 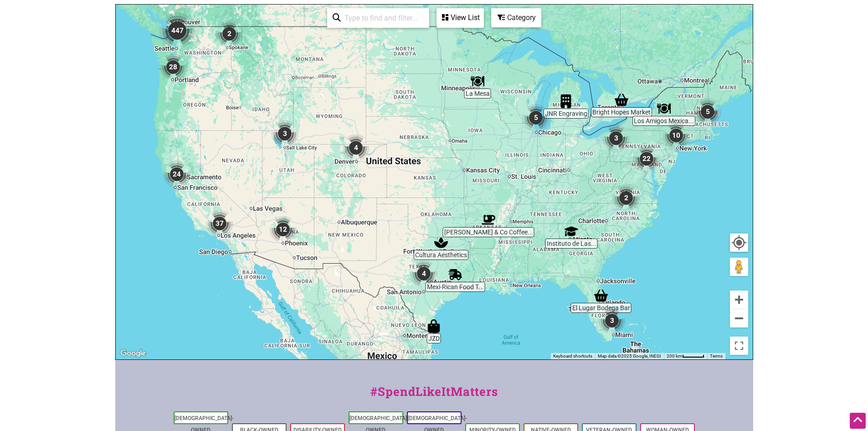 What do you see at coordinates (739, 318) in the screenshot?
I see `button: Zoom out` at bounding box center [739, 318].